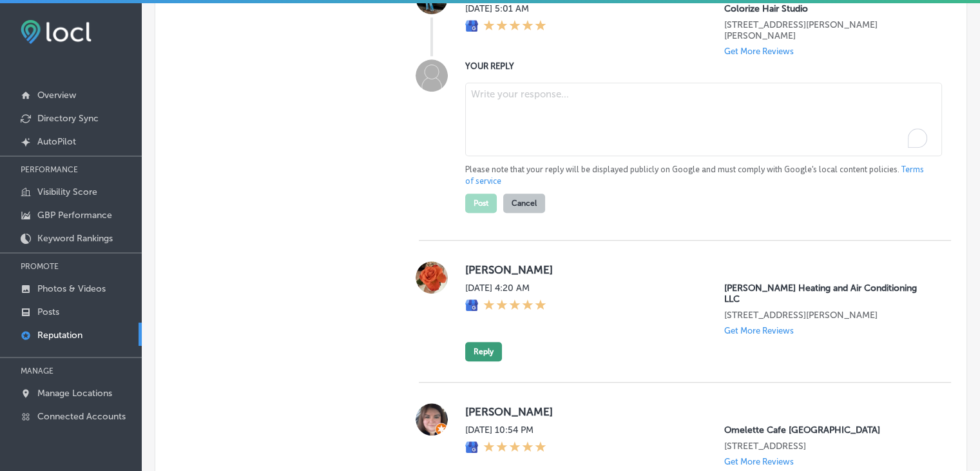  Describe the element at coordinates (81, 416) in the screenshot. I see `p: Connected Accounts` at that location.